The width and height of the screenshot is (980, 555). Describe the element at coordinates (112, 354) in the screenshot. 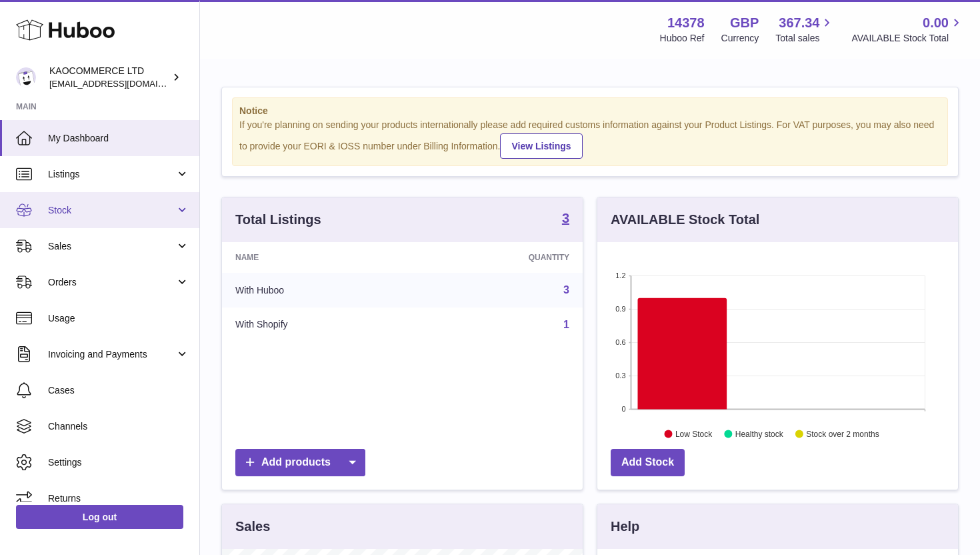

I see `span: Invoicing and Payments` at that location.